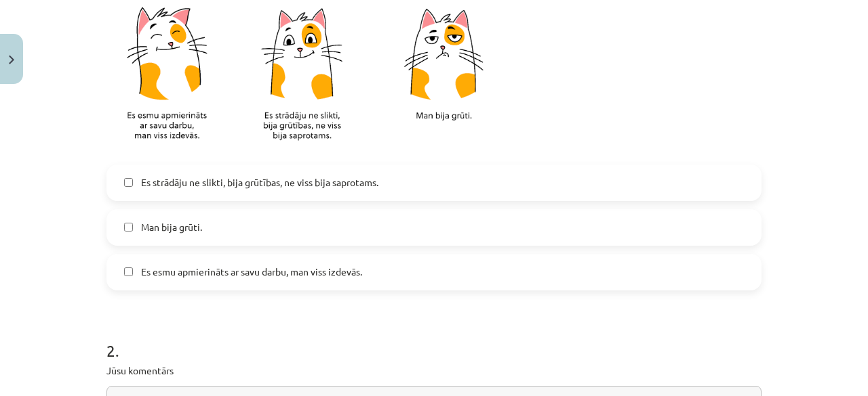  What do you see at coordinates (128, 182) in the screenshot?
I see `input: Es strādāju ne slikti, bija grūtības, ne viss bija saprotams.` at bounding box center [128, 182].